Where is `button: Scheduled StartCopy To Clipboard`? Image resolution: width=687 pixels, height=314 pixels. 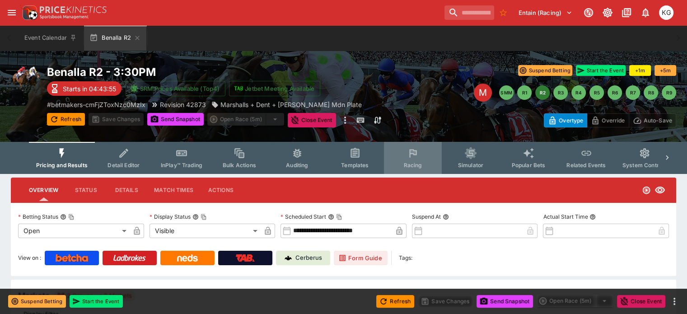
button: Scheduled StartCopy To Clipboard is located at coordinates (331, 217).